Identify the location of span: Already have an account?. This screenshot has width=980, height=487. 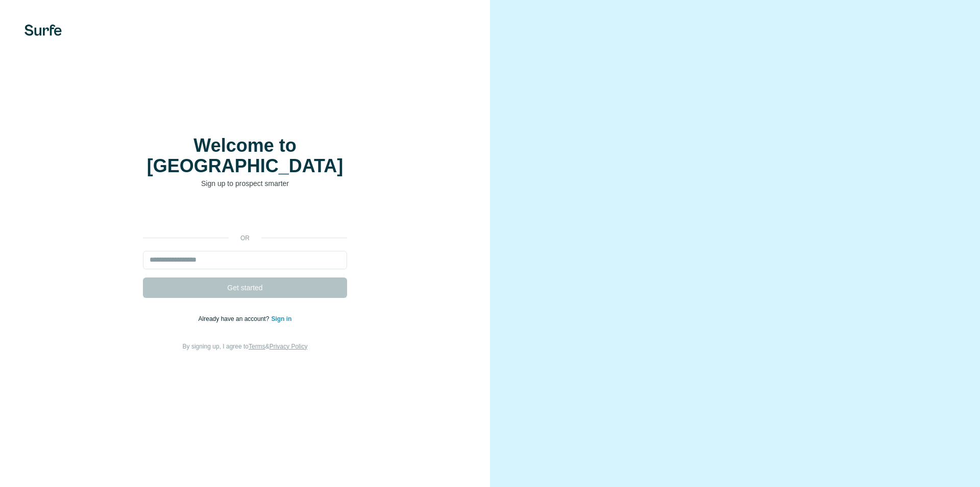
(235, 319).